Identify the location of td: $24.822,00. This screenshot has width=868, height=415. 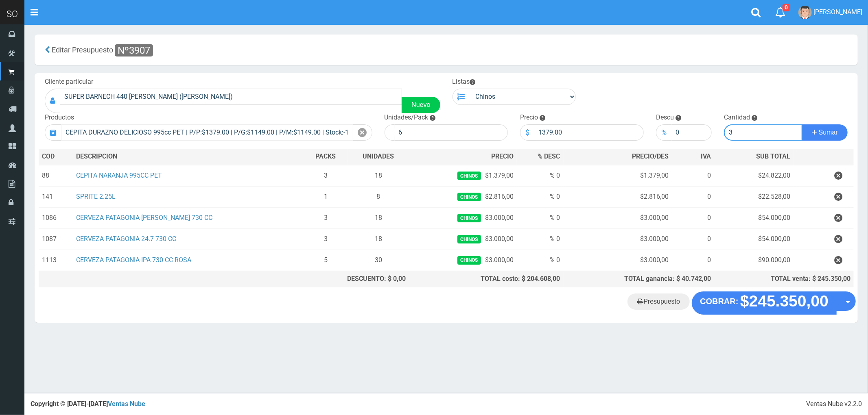
(754, 176).